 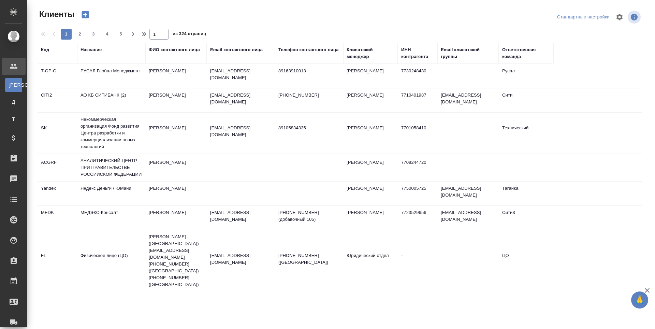 I want to click on button: 2, so click(x=80, y=34).